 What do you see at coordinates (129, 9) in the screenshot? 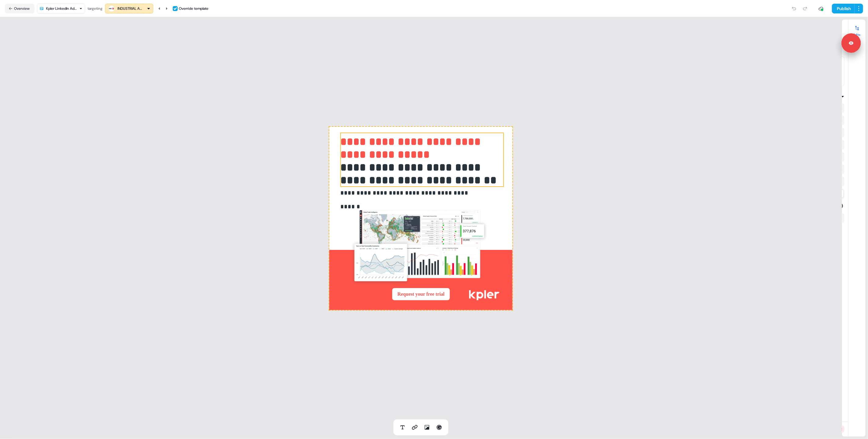
I see `button: INDUSTRIAL AND COMMERCIAL BANK OF CHINA(ICBC)` at bounding box center [129, 9].